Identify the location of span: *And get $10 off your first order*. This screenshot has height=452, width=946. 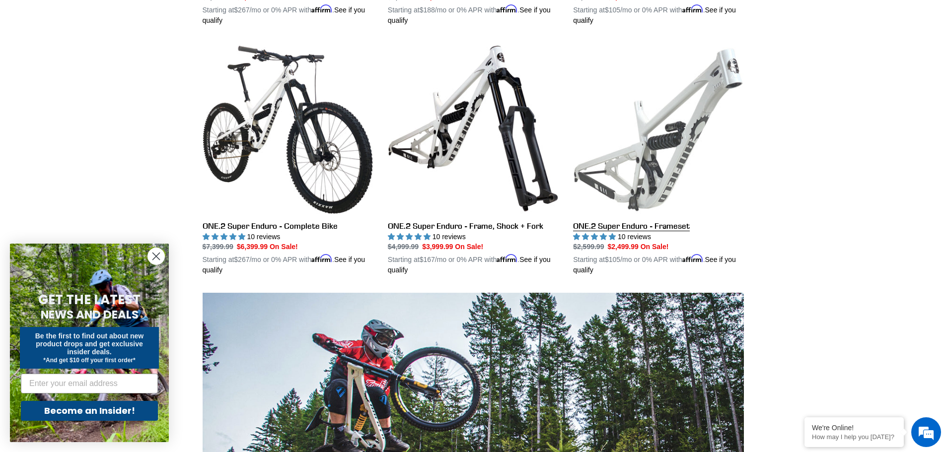
(89, 361).